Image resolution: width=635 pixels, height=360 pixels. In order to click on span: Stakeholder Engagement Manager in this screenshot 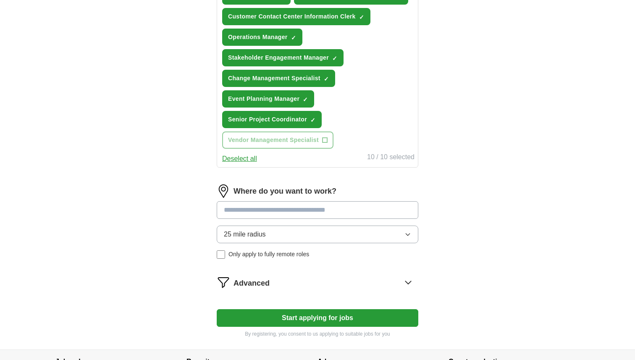, I will do `click(278, 58)`.